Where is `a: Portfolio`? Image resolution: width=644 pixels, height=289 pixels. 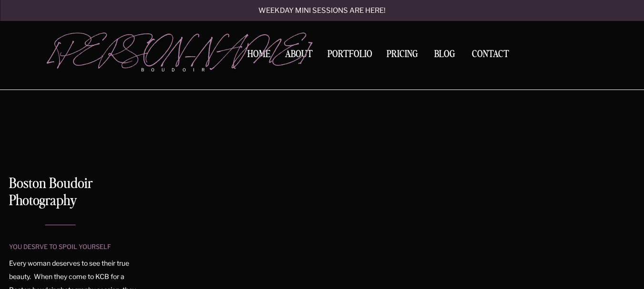 a: Portfolio is located at coordinates (350, 56).